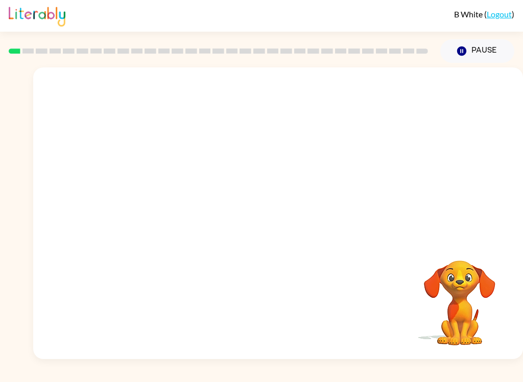 This screenshot has height=382, width=523. I want to click on button: Pause, so click(477, 51).